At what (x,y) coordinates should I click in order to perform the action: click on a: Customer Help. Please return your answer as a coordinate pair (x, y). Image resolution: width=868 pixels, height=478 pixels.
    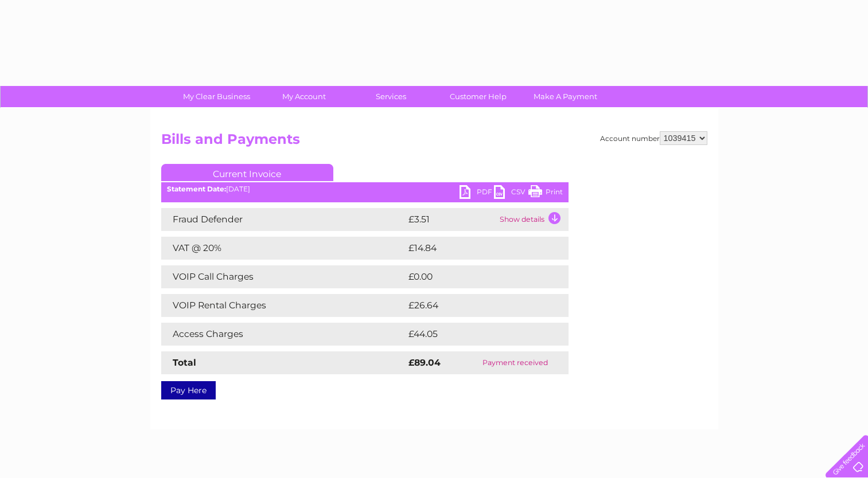
    Looking at the image, I should click on (478, 96).